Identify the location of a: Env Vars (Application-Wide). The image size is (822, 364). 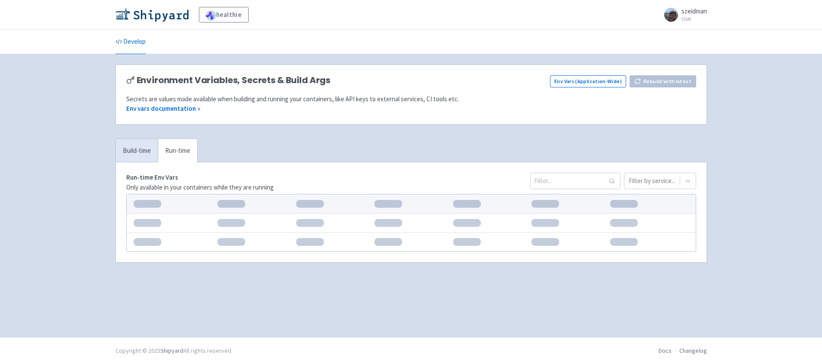
(588, 81).